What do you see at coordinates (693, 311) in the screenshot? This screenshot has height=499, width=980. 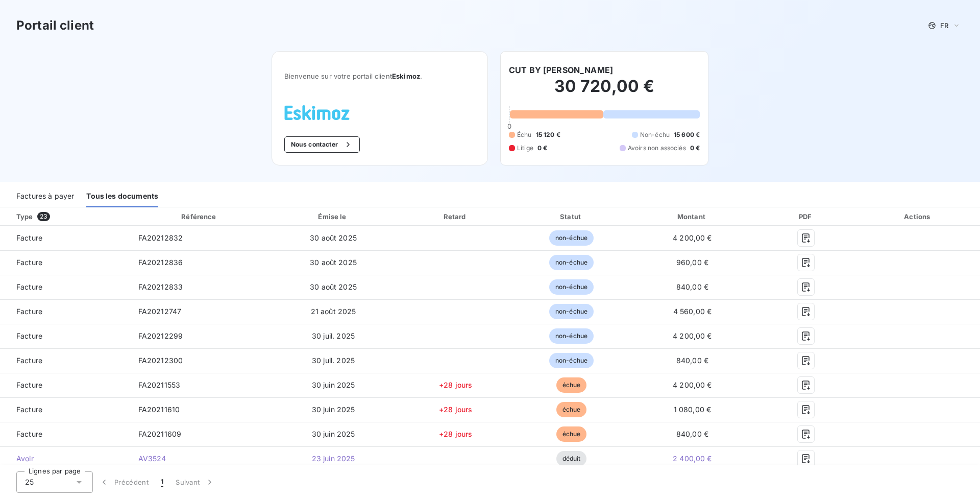 I see `span: 4 560,00 €` at bounding box center [693, 311].